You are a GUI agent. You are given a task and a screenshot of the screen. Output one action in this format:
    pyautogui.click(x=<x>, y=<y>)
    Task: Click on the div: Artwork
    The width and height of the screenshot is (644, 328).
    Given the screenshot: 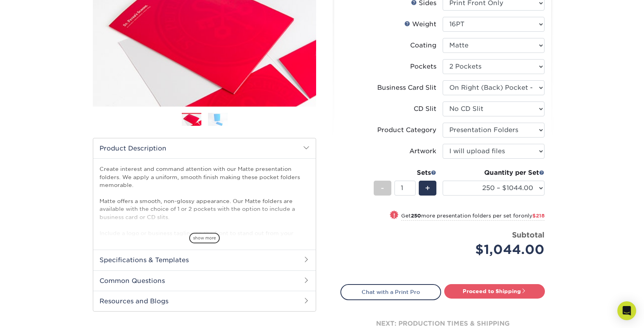 What is the action you would take?
    pyautogui.click(x=423, y=152)
    